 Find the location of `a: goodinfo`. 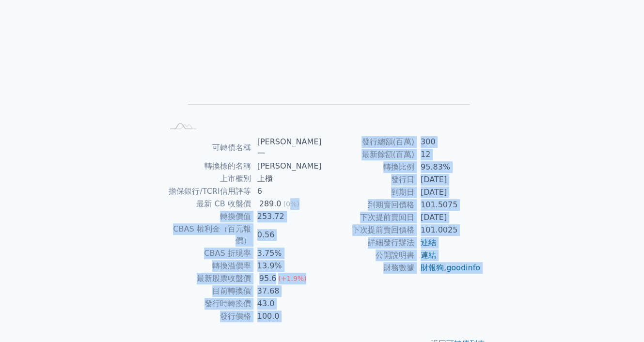

a: goodinfo is located at coordinates (463, 268).